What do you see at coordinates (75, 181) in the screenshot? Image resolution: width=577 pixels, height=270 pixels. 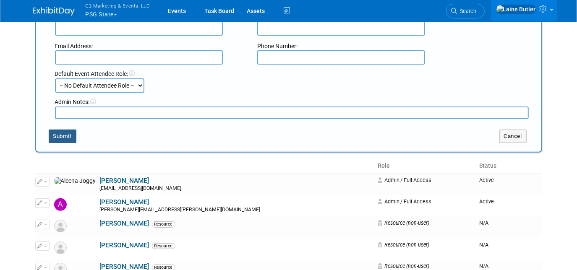 I see `img: Aleena Joggy` at bounding box center [75, 181].